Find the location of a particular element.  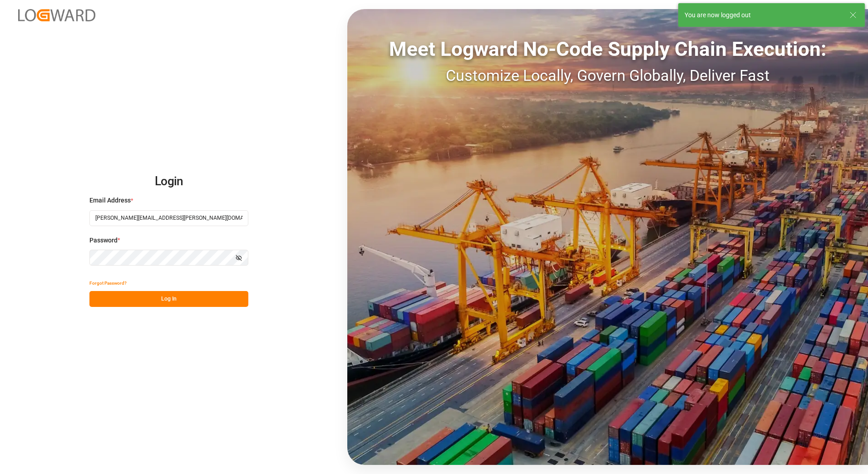

div: Meet Logward No-Code Supply Chain Execution: is located at coordinates (607, 49).